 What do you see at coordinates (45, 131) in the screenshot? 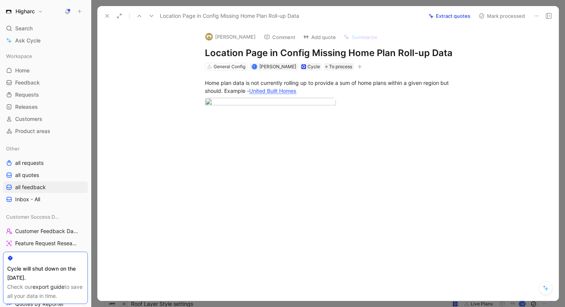
I see `a: Product areas` at bounding box center [45, 131].